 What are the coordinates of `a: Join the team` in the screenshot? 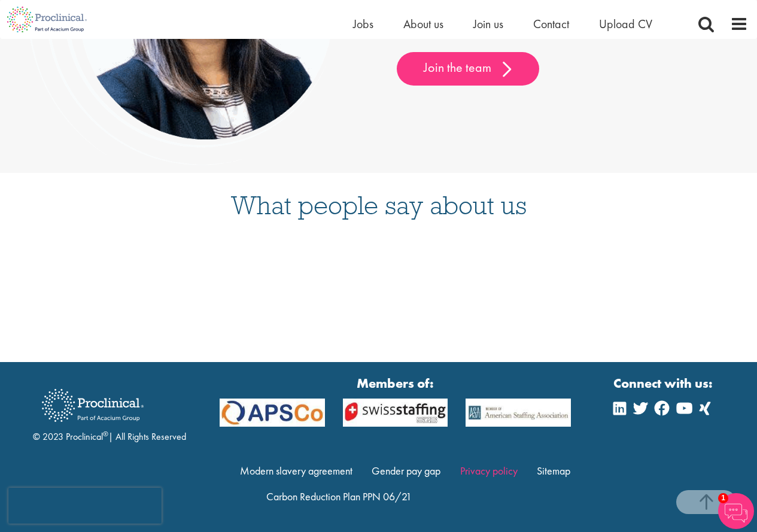 It's located at (468, 69).